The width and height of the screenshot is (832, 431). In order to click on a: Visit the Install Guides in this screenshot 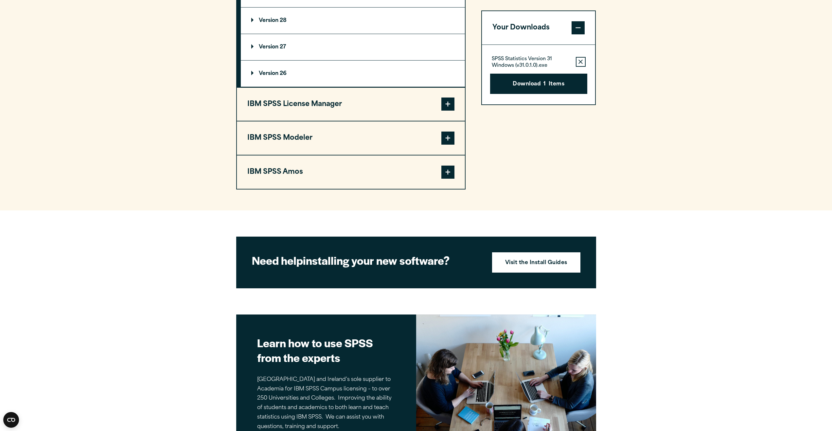, I will do `click(536, 262)`.